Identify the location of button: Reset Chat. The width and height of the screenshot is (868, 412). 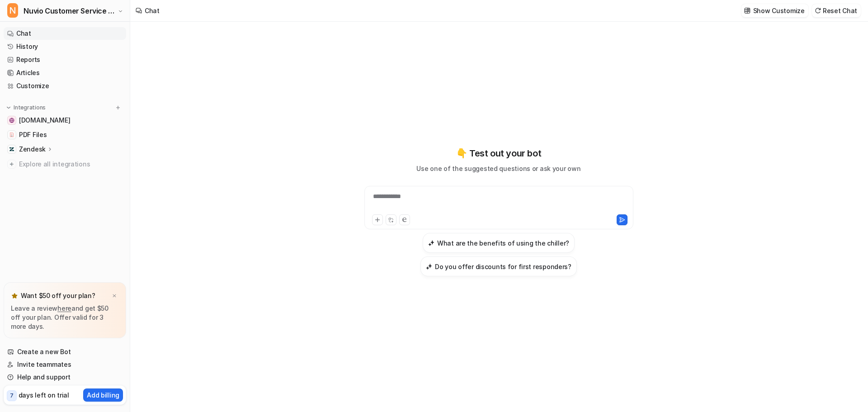
(836, 11).